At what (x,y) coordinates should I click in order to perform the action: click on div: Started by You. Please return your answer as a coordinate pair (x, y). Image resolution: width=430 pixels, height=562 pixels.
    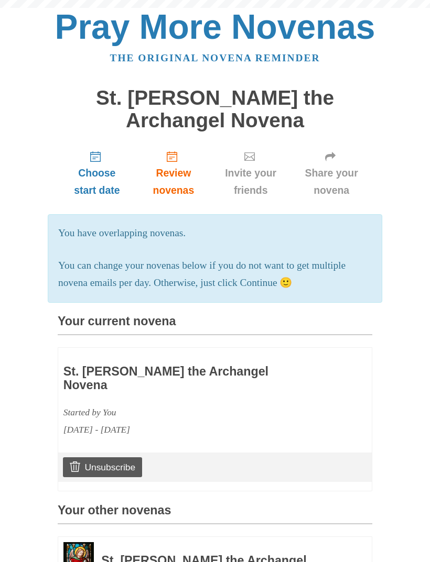
    Looking at the image, I should click on (184, 412).